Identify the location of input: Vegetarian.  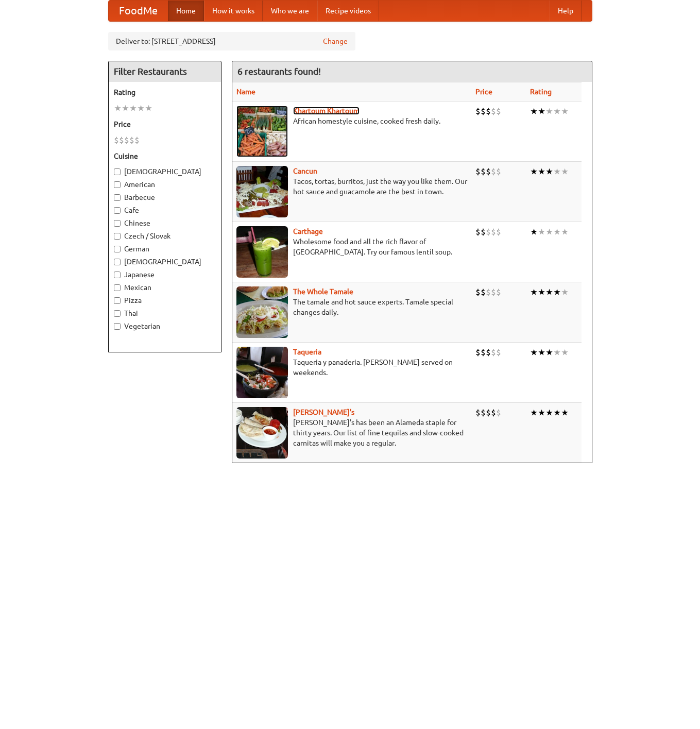
(116, 326).